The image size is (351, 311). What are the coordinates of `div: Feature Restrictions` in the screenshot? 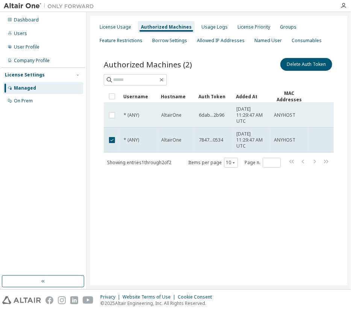 It's located at (121, 41).